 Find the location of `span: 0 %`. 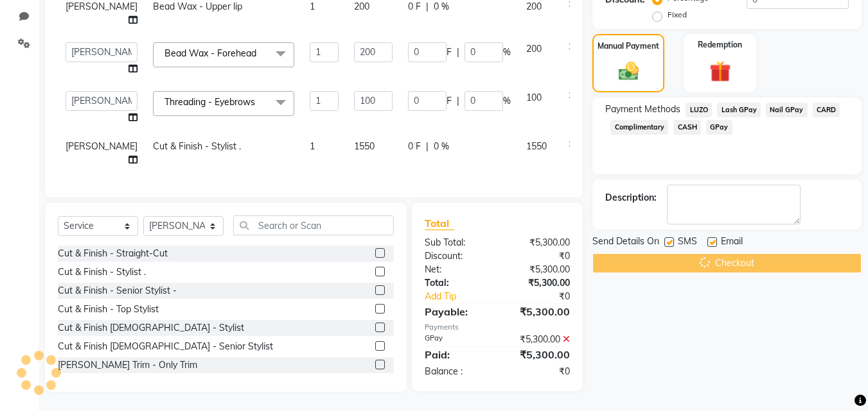

span: 0 % is located at coordinates (441, 147).